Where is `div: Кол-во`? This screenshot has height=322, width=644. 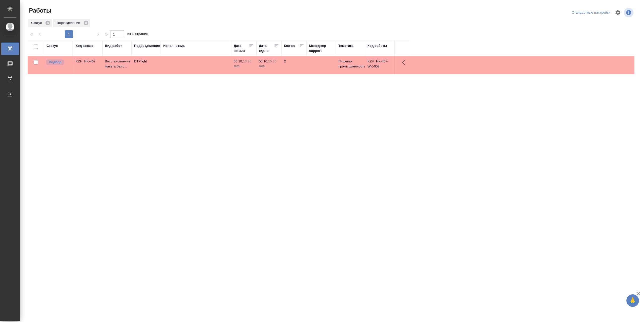 div: Кол-во is located at coordinates (290, 46).